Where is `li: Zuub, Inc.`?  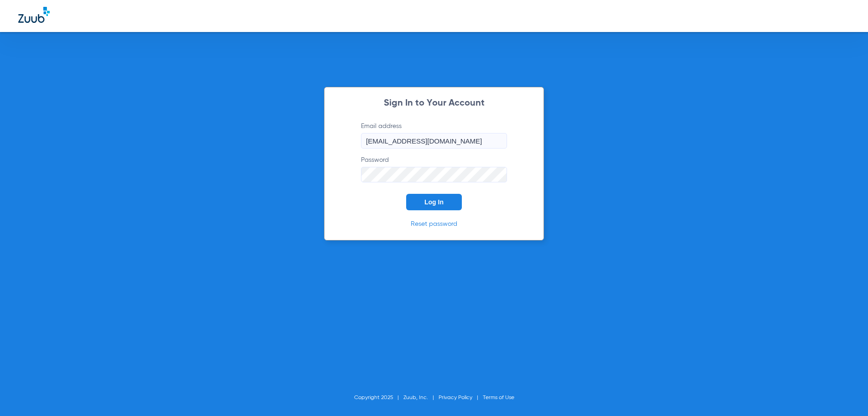
li: Zuub, Inc. is located at coordinates (421, 397).